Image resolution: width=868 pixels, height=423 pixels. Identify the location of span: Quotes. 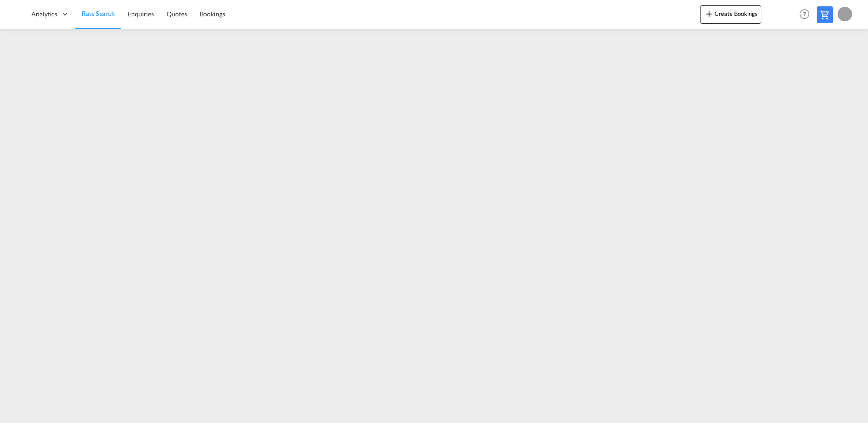
(177, 14).